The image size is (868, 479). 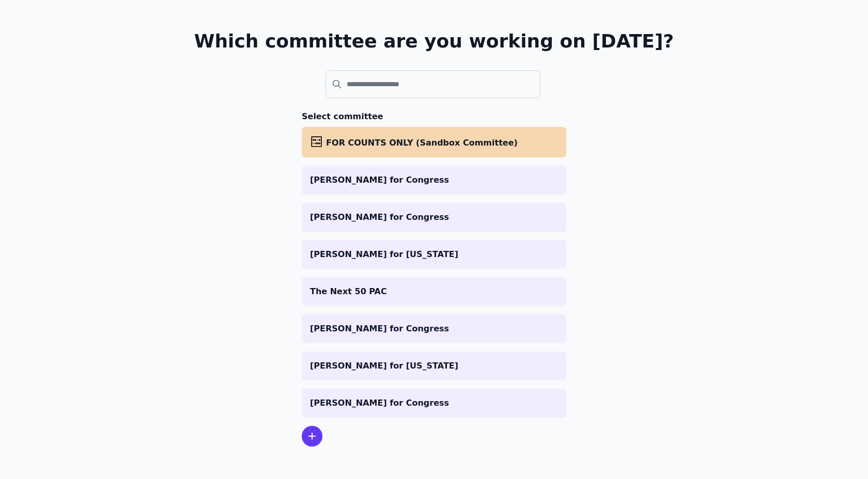 What do you see at coordinates (434, 142) in the screenshot?
I see `a: FOR COUNTS ONLY (Sandbox Committee)` at bounding box center [434, 142].